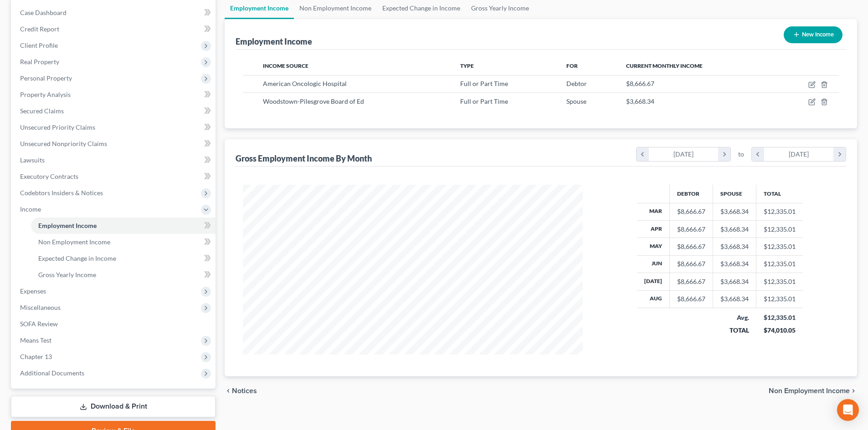  I want to click on th: Spouse, so click(735, 194).